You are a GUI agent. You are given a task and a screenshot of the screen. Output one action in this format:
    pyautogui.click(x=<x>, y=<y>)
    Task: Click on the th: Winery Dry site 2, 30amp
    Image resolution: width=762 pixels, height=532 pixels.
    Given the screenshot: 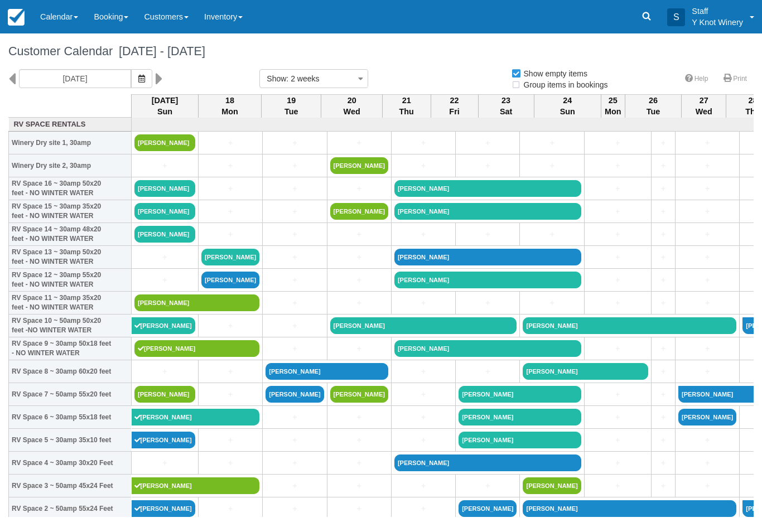 What is the action you would take?
    pyautogui.click(x=70, y=166)
    